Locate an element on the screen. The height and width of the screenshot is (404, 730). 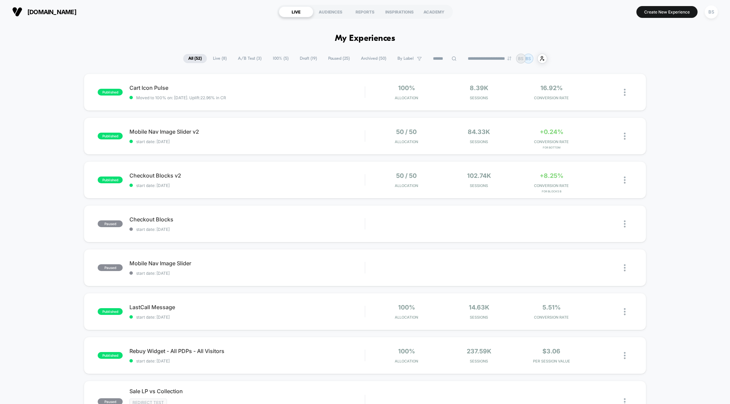
span: 8.39k is located at coordinates (479, 88).